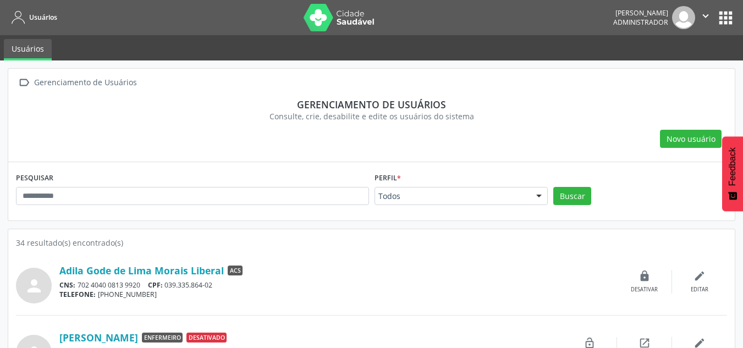  Describe the element at coordinates (644, 290) in the screenshot. I see `div: Desativar` at that location.